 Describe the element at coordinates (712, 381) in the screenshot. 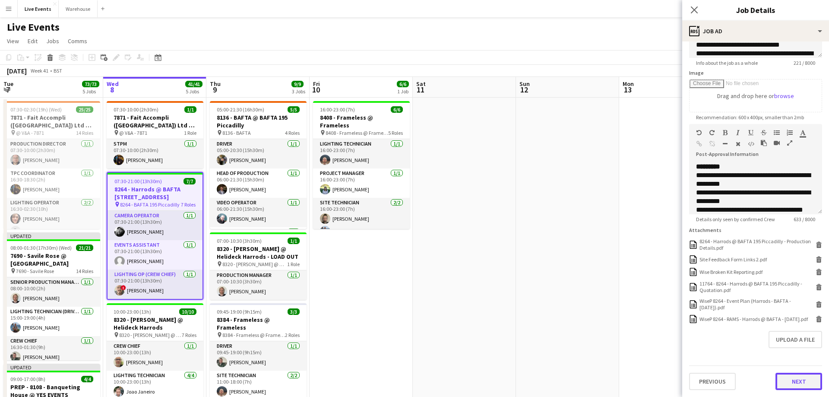

I see `button: Previous` at that location.